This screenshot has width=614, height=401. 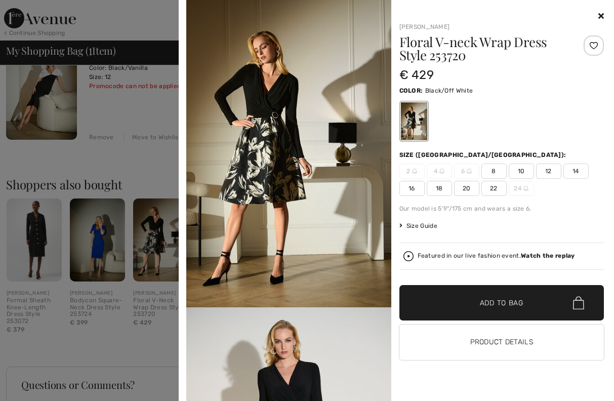 I want to click on div: Black/Off White, so click(x=414, y=121).